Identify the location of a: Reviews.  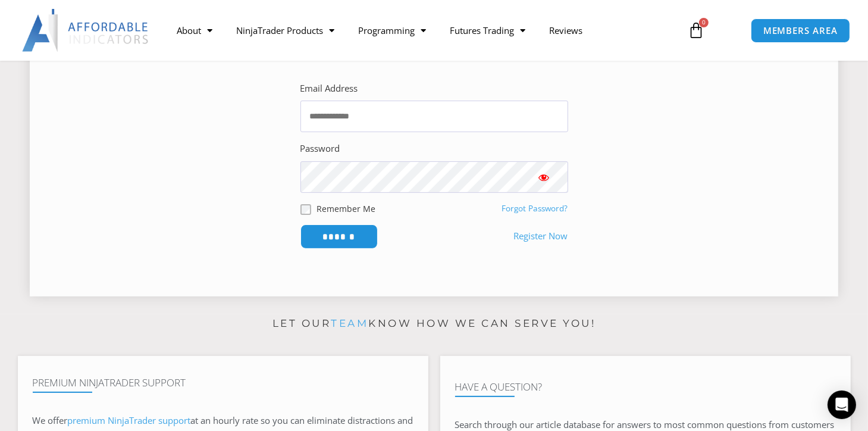
(566, 30).